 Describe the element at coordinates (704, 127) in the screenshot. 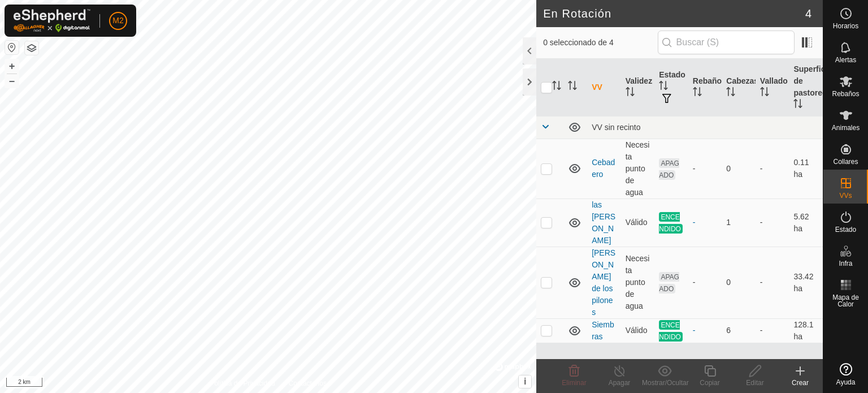

I see `div: VV sin recinto` at that location.